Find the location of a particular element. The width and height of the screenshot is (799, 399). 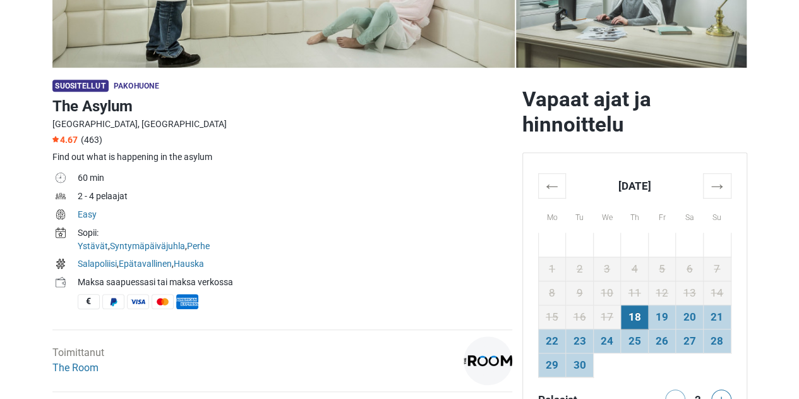

td: 21 is located at coordinates (717, 316).